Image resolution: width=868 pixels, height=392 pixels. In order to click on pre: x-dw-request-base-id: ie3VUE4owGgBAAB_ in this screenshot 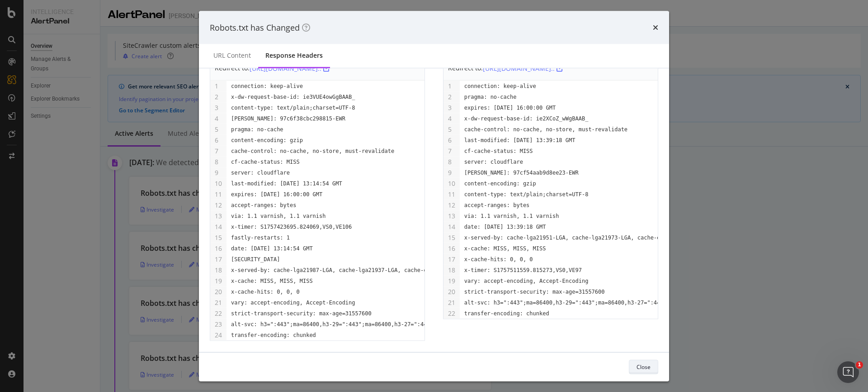, I will do `click(358, 97)`.